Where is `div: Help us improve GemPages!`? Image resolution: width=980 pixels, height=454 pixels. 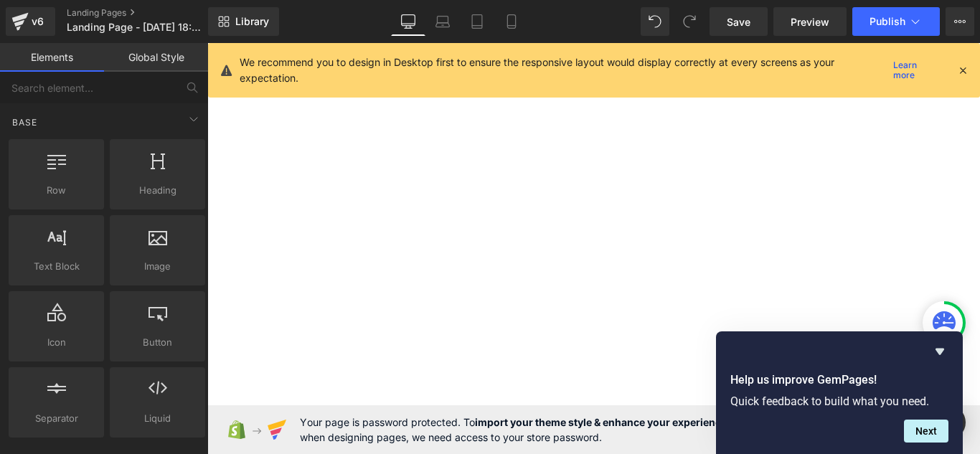
div: Help us improve GemPages! is located at coordinates (839, 392).